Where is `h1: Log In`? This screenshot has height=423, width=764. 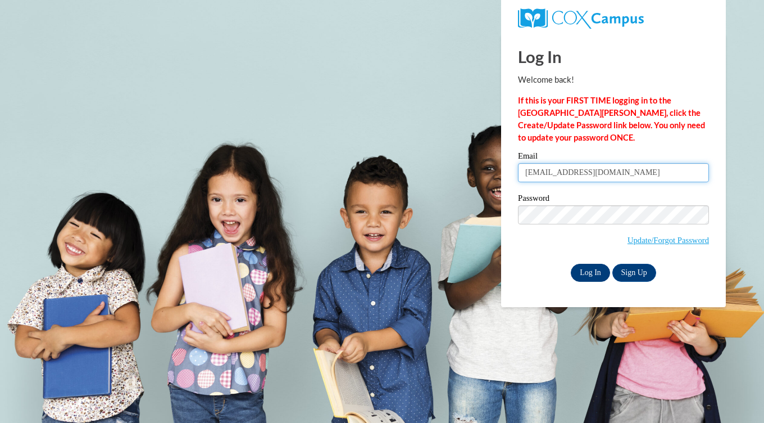 h1: Log In is located at coordinates (614, 56).